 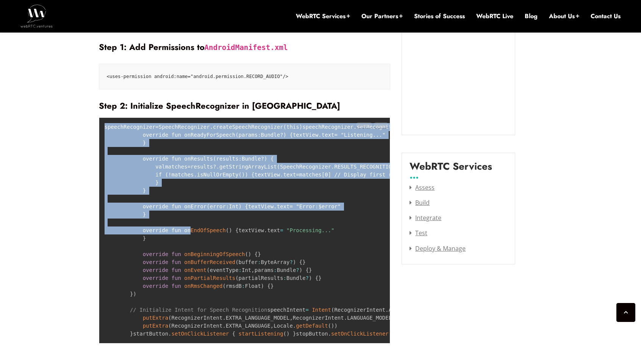 What do you see at coordinates (203, 286) in the screenshot?
I see `span: onRmsChanged` at bounding box center [203, 286].